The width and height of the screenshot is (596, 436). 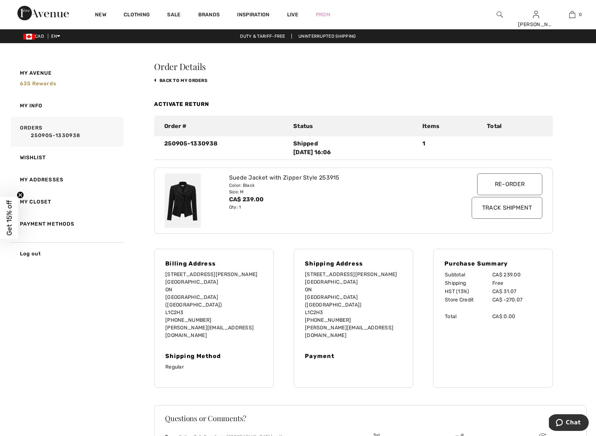 What do you see at coordinates (500, 15) in the screenshot?
I see `img: search the website` at bounding box center [500, 15].